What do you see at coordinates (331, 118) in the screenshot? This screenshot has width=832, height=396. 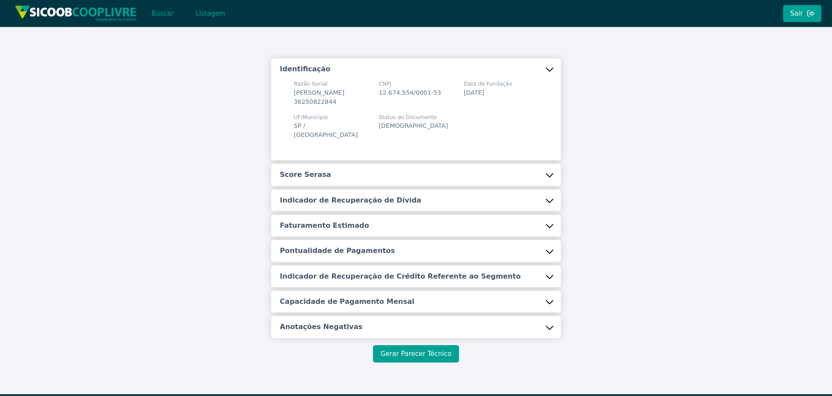 I see `span: UF/Município` at bounding box center [331, 118].